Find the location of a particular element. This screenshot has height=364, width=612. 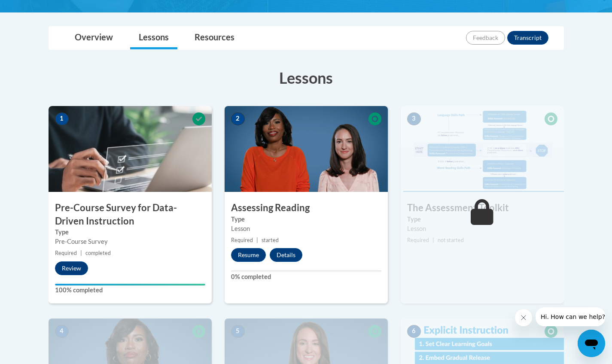

h3: The Assessment Toolkit is located at coordinates (482, 208).